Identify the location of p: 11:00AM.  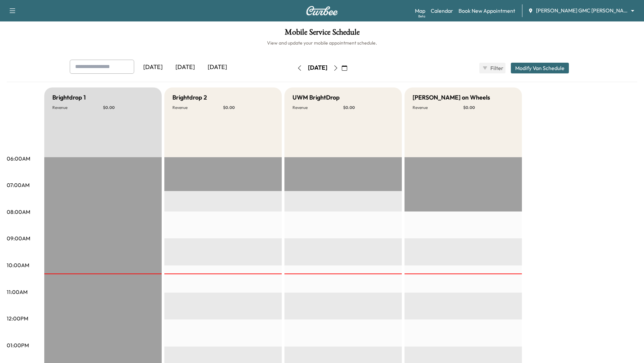
(17, 292).